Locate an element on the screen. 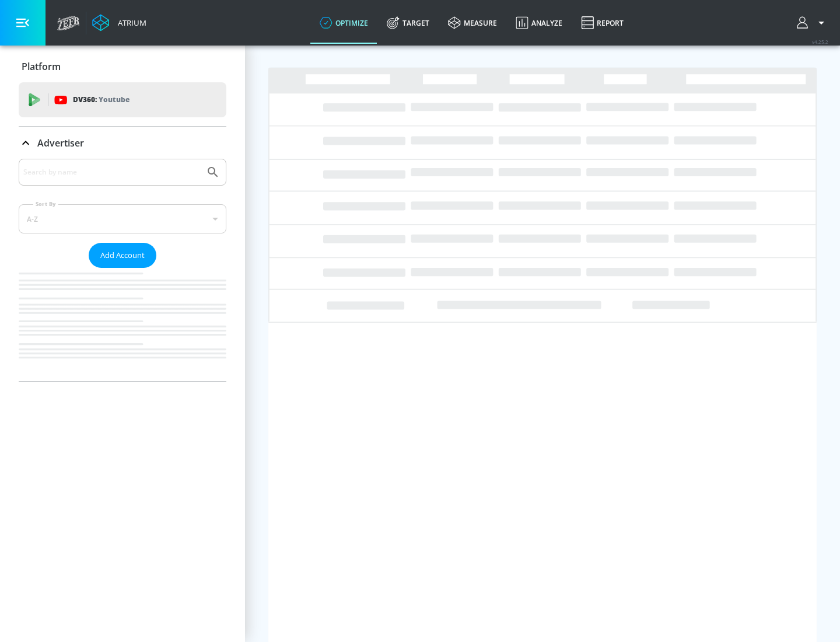  a: Report is located at coordinates (602, 23).